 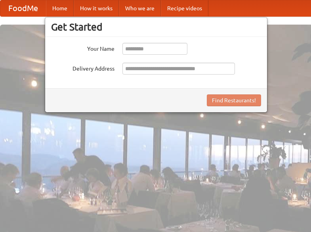 I want to click on button: Find Restaurants!, so click(x=234, y=100).